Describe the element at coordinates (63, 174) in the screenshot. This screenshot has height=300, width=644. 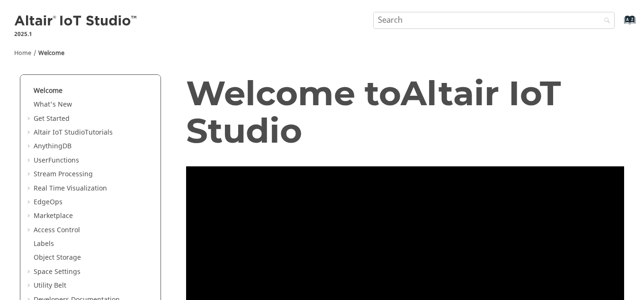
I see `span: Stream Processing` at that location.